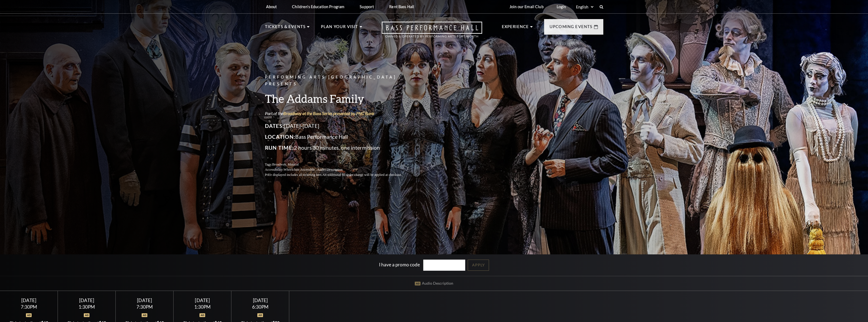  Describe the element at coordinates (515, 28) in the screenshot. I see `p: Experience` at that location.